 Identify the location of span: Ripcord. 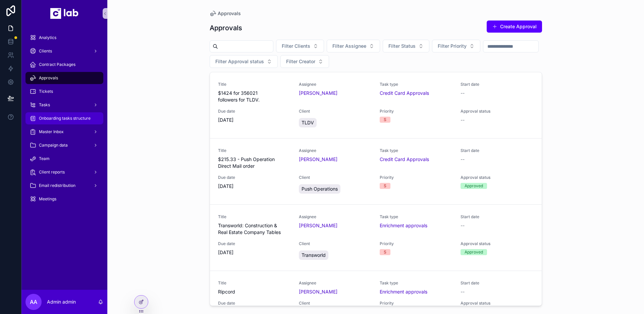
(255, 292).